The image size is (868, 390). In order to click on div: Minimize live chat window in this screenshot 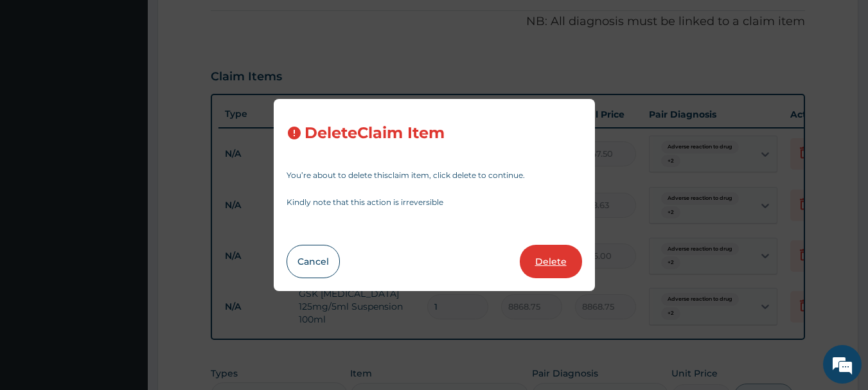, I will do `click(226, 22)`.